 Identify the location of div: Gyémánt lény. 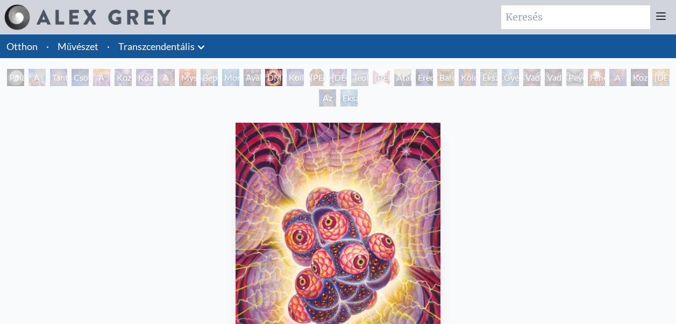
(511, 77).